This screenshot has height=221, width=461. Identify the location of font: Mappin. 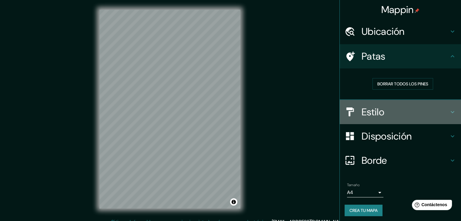
(397, 10).